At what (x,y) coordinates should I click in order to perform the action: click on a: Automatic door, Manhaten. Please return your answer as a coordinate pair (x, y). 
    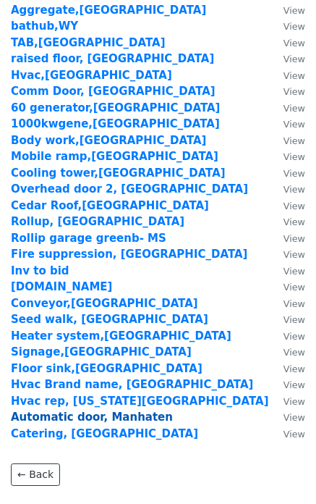
    Looking at the image, I should click on (92, 417).